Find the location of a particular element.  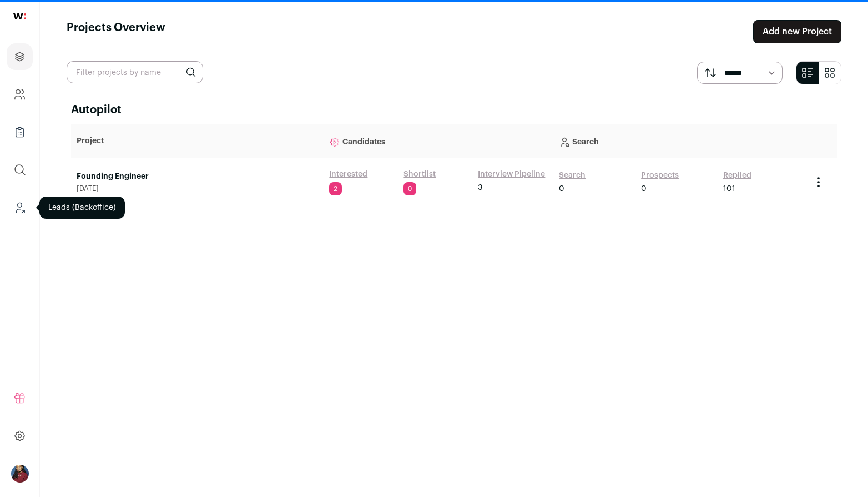

a: Interested is located at coordinates (348, 174).